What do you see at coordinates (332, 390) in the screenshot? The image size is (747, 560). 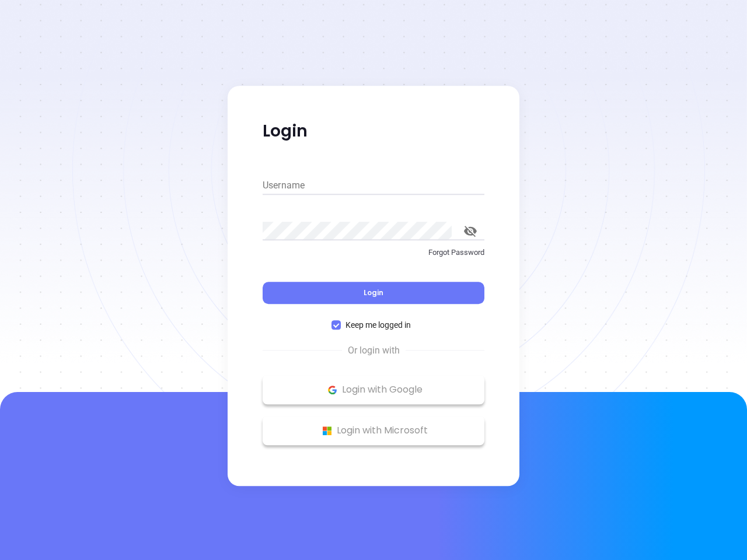 I see `img: Google Logo` at bounding box center [332, 390].